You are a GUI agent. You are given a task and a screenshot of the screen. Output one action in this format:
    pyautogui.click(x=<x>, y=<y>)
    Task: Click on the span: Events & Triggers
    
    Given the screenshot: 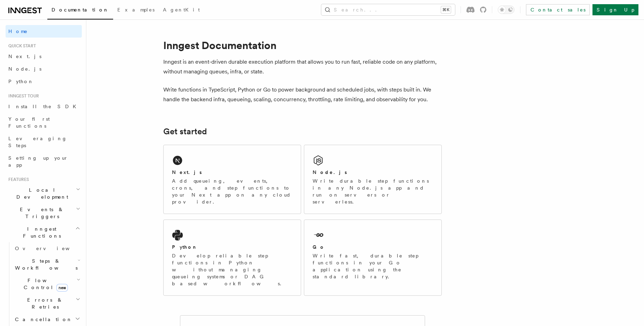 What is the action you would take?
    pyautogui.click(x=40, y=213)
    